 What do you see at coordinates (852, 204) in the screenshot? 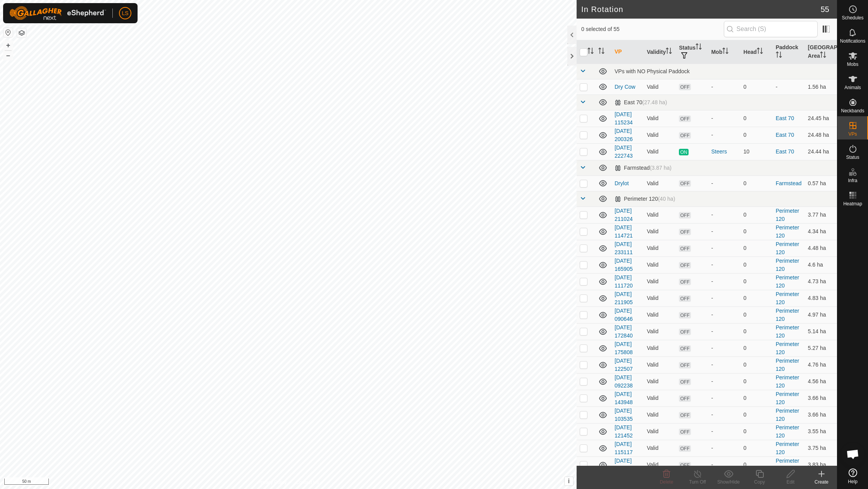
I see `span: Heatmap` at bounding box center [852, 204].